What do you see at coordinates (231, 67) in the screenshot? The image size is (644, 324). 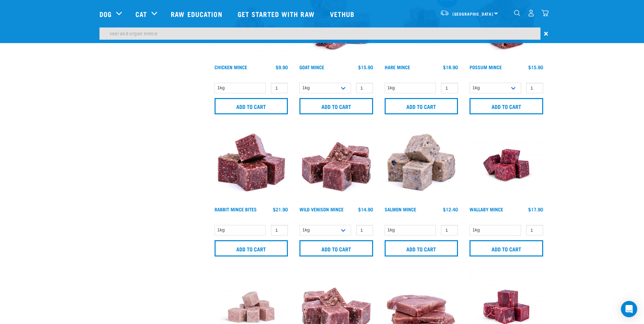 I see `a: Chicken Mince` at bounding box center [231, 67].